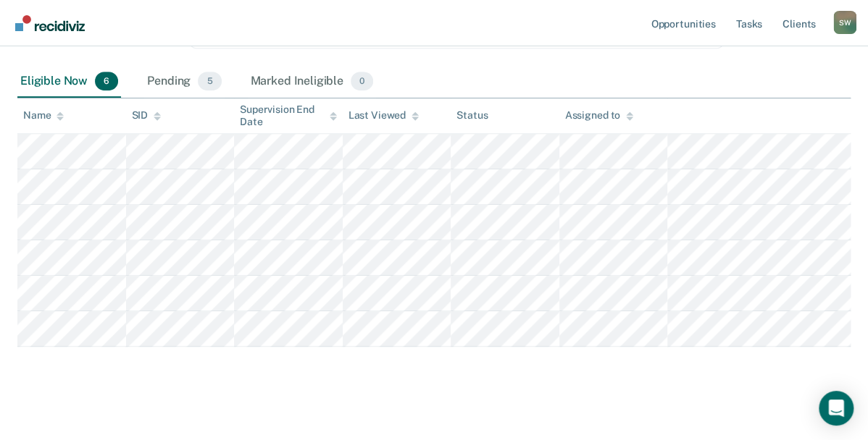 The height and width of the screenshot is (440, 868). What do you see at coordinates (146, 115) in the screenshot?
I see `div: SID` at bounding box center [146, 115].